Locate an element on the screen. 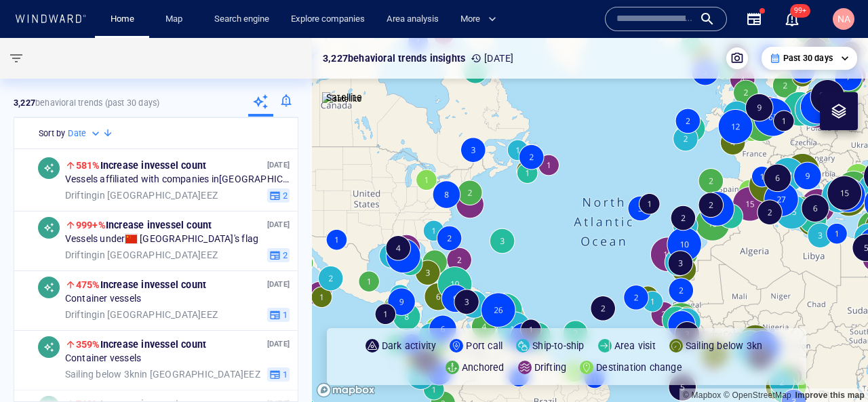 Image resolution: width=868 pixels, height=402 pixels. a: Mapbox is located at coordinates (703, 395).